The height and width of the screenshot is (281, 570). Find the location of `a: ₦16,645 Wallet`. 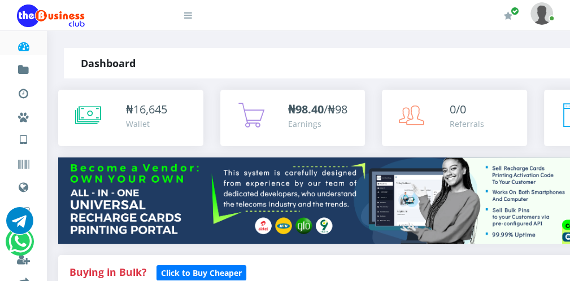

a: ₦16,645 Wallet is located at coordinates (131, 118).